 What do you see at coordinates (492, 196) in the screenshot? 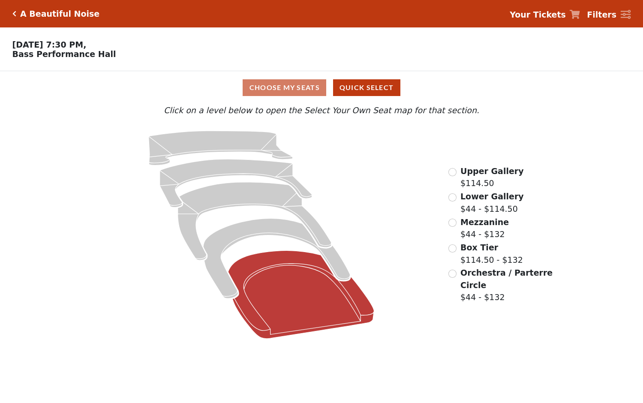
I see `span: Lower Gallery` at bounding box center [492, 196].